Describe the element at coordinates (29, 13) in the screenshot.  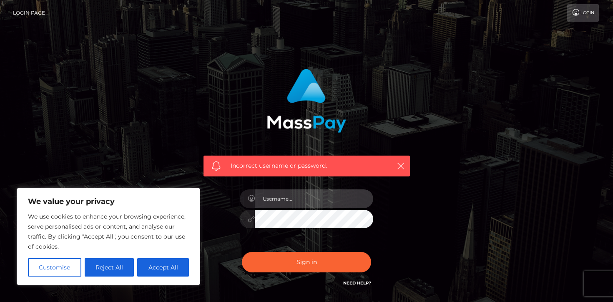
I see `a: Login Page` at that location.